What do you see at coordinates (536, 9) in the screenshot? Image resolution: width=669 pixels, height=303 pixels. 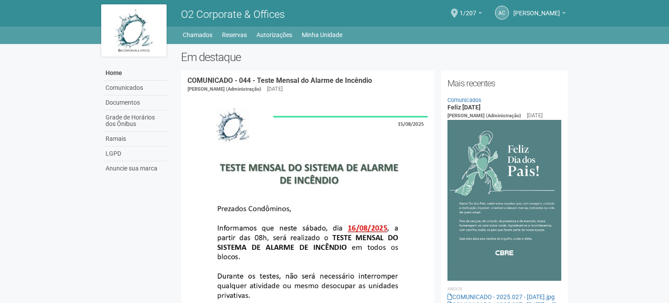 I see `span: Andréa Cunha` at bounding box center [536, 9].